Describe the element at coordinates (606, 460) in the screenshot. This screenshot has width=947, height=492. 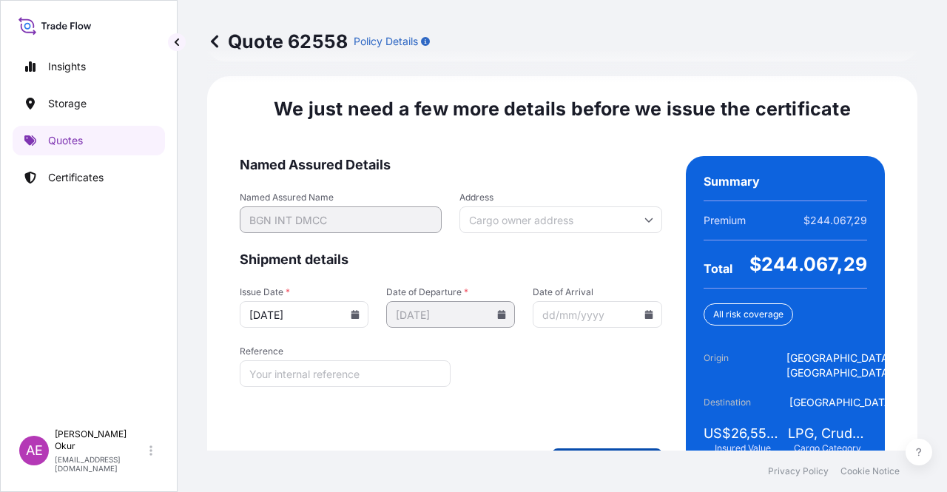
I see `button: Create Certificate` at that location.